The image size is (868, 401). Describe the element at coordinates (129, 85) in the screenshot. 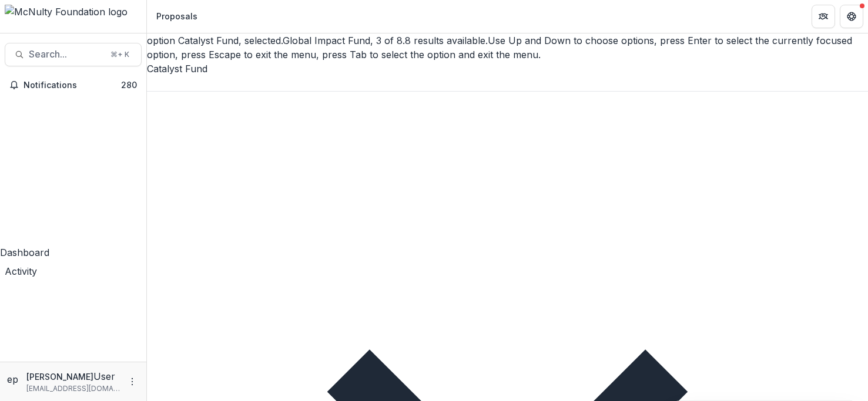

I see `span: 280` at that location.